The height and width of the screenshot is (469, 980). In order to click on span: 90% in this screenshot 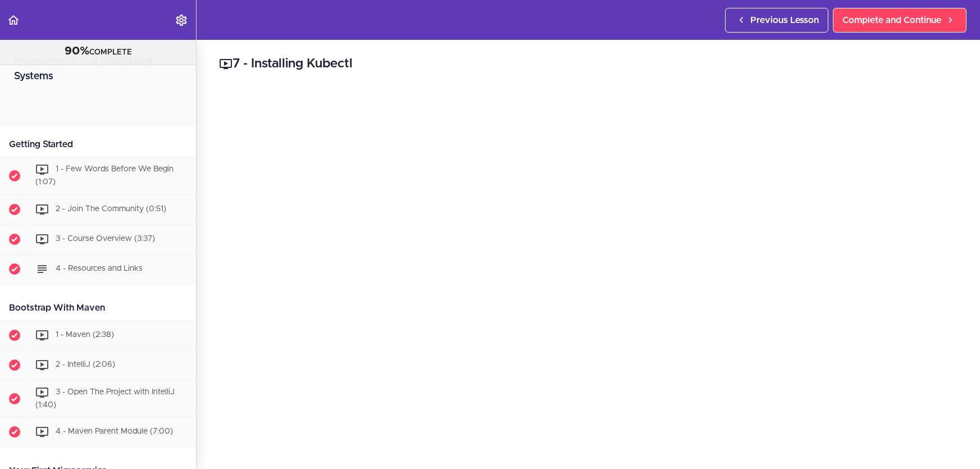, I will do `click(77, 51)`.